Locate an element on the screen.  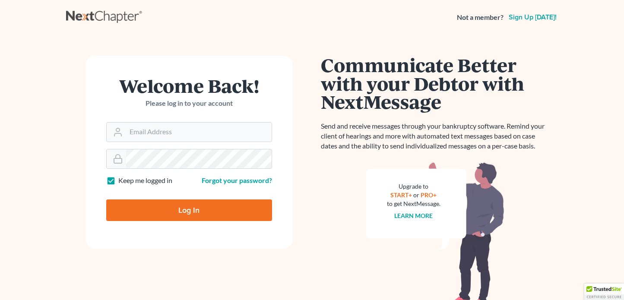
div: to get NextMessage. is located at coordinates (414, 204).